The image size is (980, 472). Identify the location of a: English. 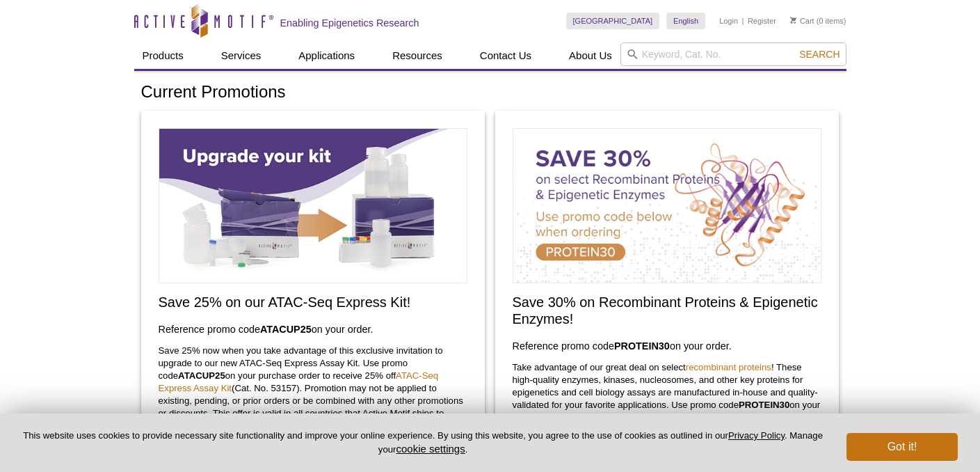
(686, 21).